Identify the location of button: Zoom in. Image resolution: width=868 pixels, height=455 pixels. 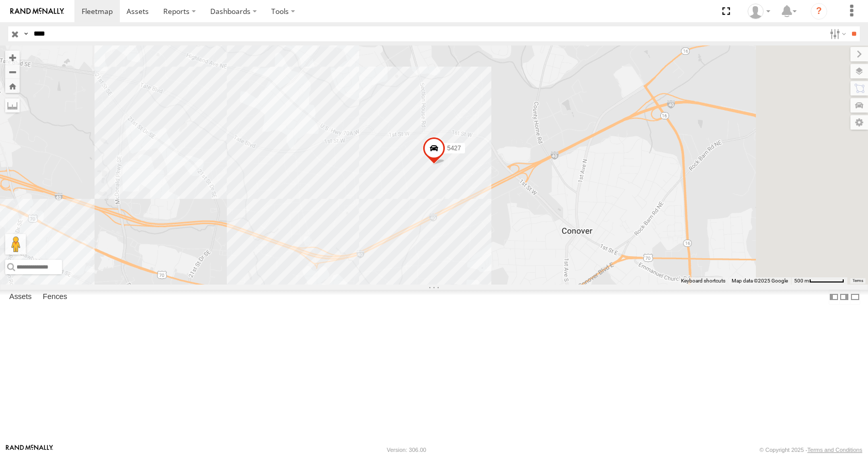
(12, 57).